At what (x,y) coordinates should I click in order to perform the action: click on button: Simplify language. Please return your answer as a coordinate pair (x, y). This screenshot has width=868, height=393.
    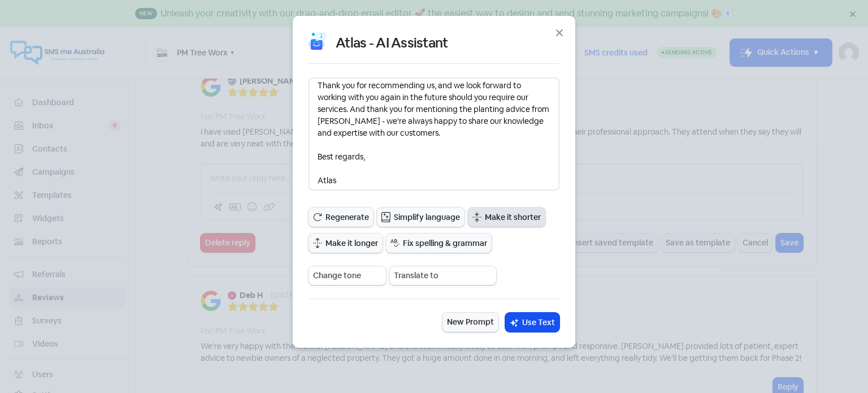
    Looking at the image, I should click on (420, 217).